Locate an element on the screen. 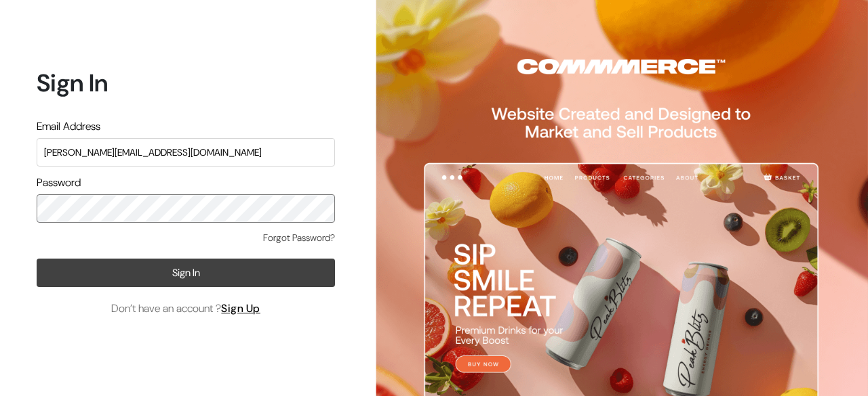  a: Forgot Password? is located at coordinates (299, 237).